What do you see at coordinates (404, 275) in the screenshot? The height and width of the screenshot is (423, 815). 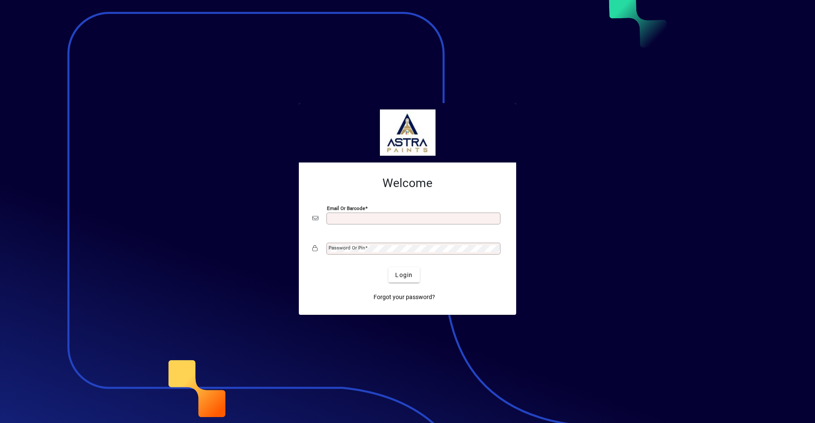 I see `span: Login` at bounding box center [404, 275].